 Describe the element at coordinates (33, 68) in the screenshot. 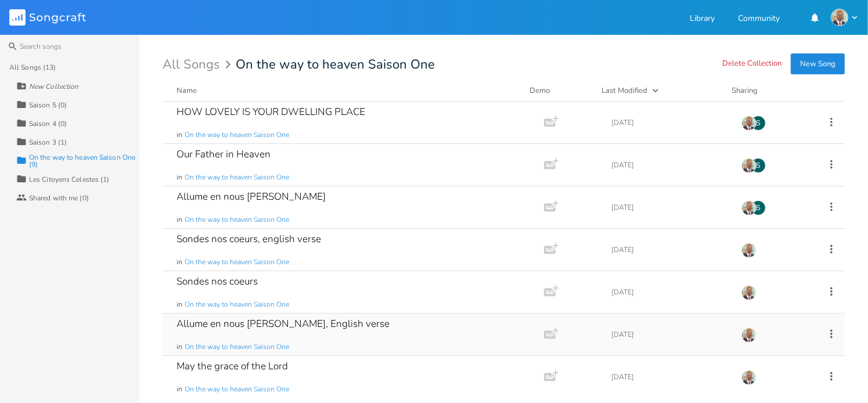

I see `div: All Songs (13)` at that location.